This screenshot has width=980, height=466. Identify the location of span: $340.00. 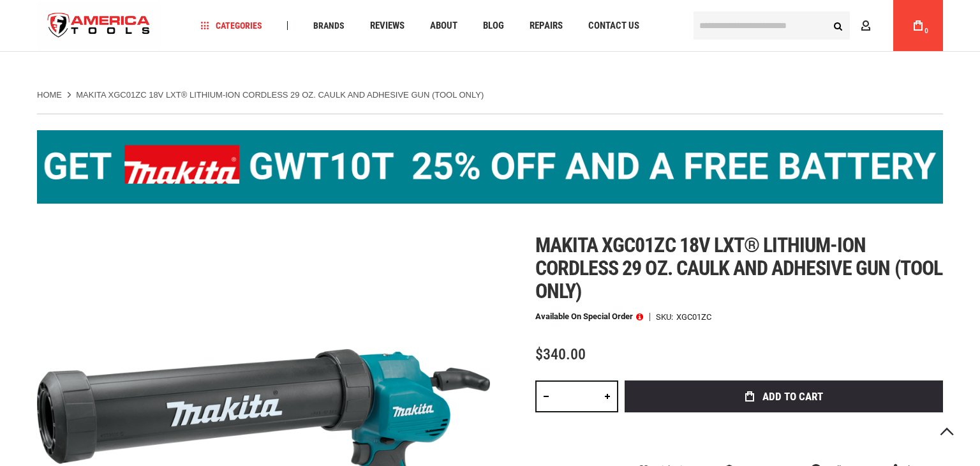
(560, 354).